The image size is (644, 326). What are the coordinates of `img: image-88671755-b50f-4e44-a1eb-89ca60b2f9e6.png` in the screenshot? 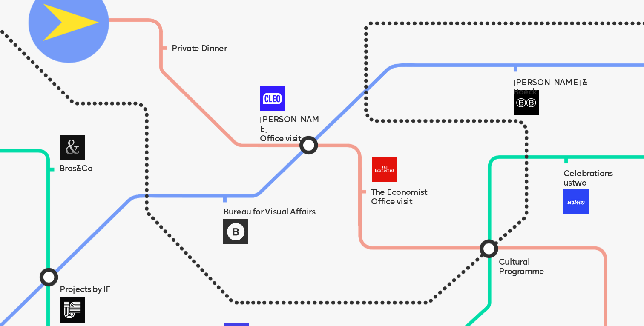 It's located at (272, 98).